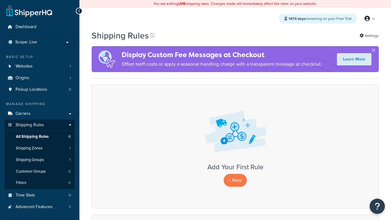 The height and width of the screenshot is (220, 391). What do you see at coordinates (40, 114) in the screenshot?
I see `a: Carriers` at bounding box center [40, 114].